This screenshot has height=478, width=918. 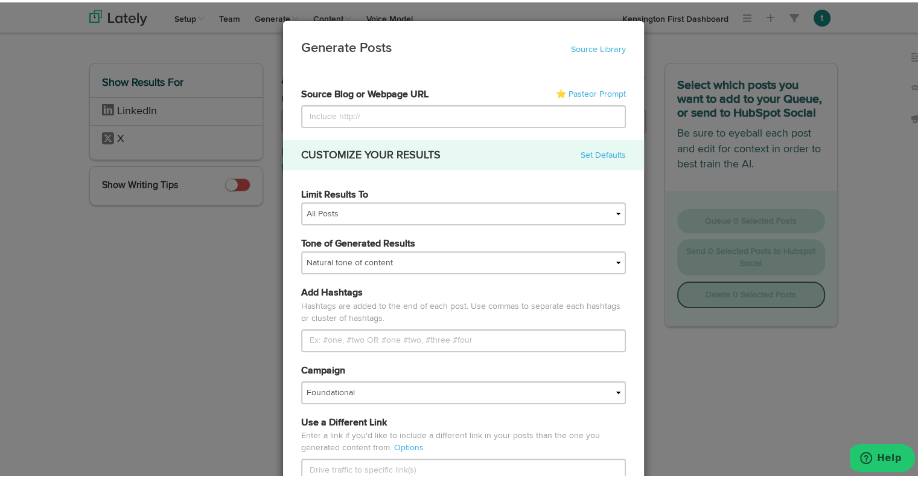 I want to click on span: Hashtags are added to the end of each post. Use commas to separate each hashtags or cluster of ha..., so click(x=464, y=312).